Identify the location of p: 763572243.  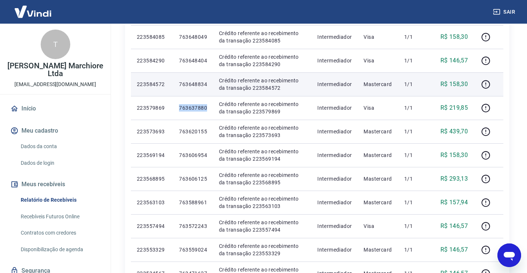
(193, 226).